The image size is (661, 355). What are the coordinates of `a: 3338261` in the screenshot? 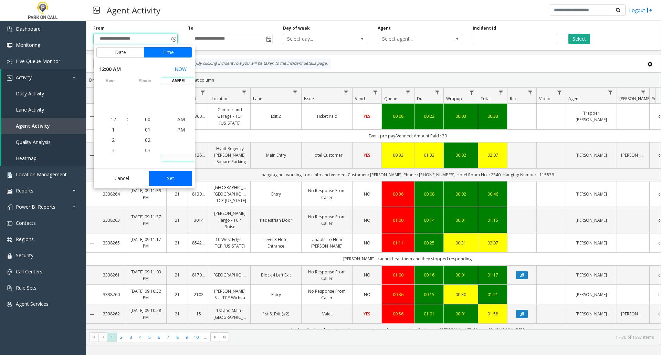 It's located at (111, 275).